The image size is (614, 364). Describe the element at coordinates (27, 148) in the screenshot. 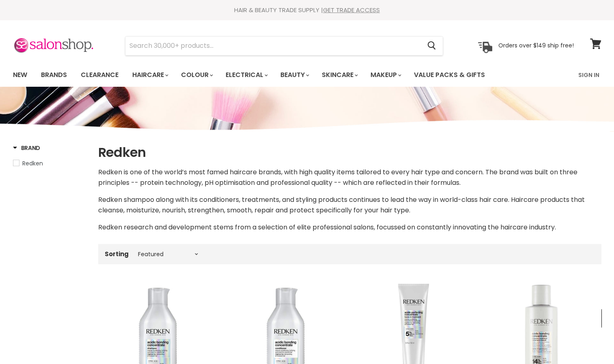

I see `span: Brand` at that location.